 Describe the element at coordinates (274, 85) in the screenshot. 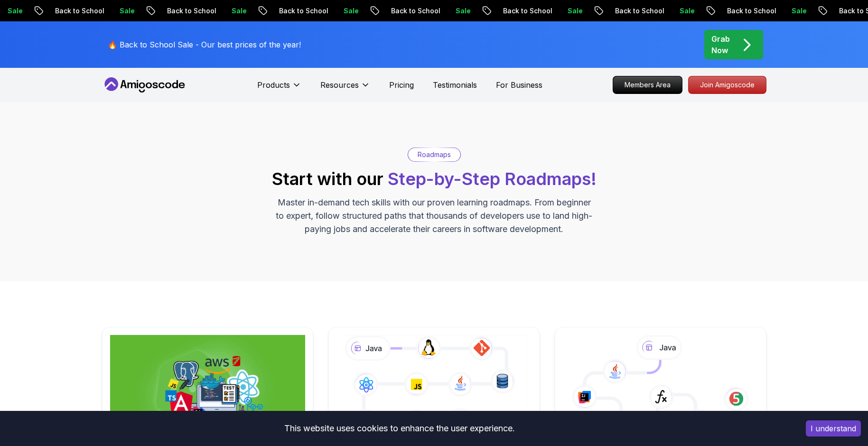

I see `p: Products` at that location.